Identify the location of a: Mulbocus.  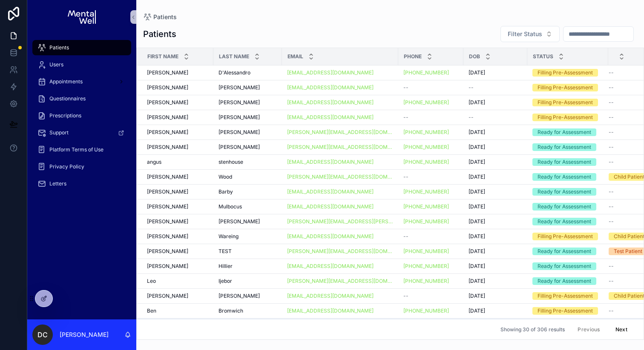
(248, 207).